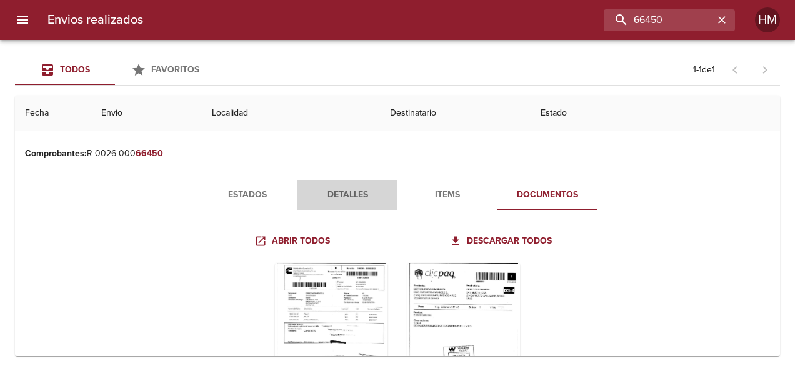 The width and height of the screenshot is (795, 371). Describe the element at coordinates (75, 69) in the screenshot. I see `span: Todos` at that location.